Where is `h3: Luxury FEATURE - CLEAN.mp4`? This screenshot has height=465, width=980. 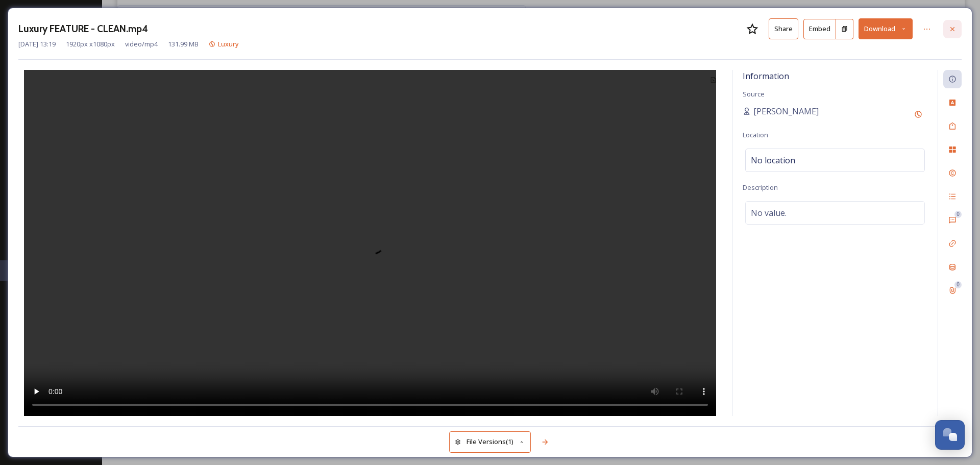
h3: Luxury FEATURE - CLEAN.mp4 is located at coordinates (84, 28).